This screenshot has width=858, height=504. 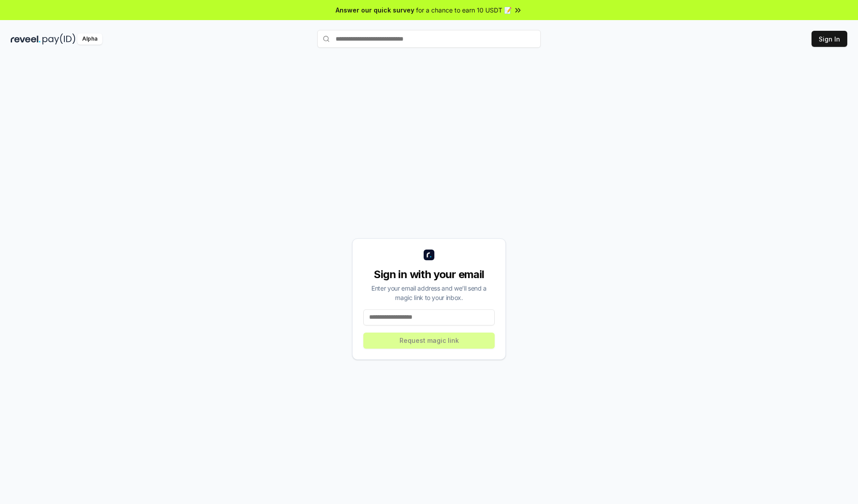 I want to click on span: Answer our quick survey, so click(x=375, y=10).